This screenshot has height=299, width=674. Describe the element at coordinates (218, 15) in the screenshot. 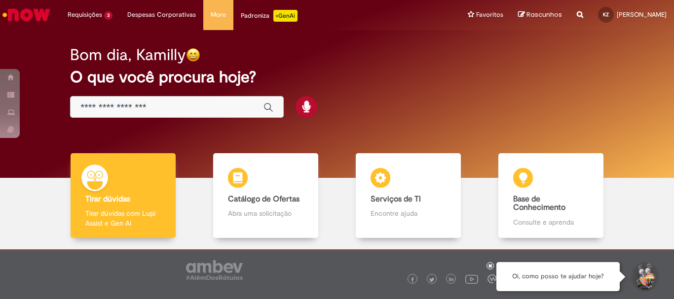

I see `span: More` at that location.